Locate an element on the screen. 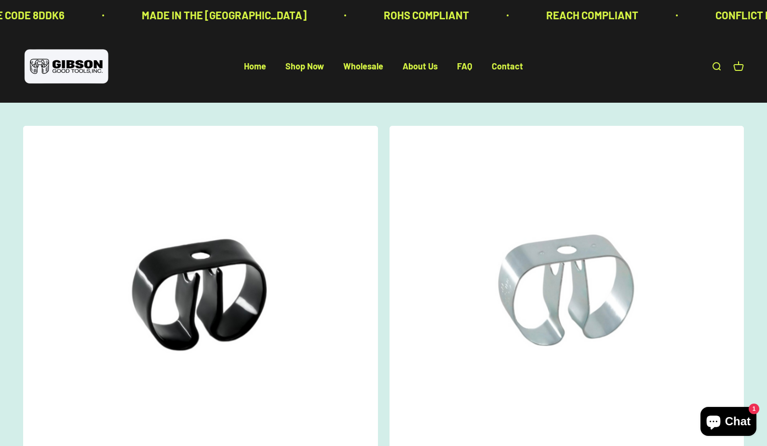 The height and width of the screenshot is (446, 767). a: Contact is located at coordinates (507, 67).